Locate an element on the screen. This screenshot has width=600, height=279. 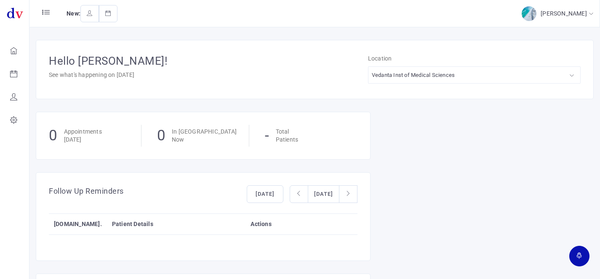
p: Location is located at coordinates (474, 59).